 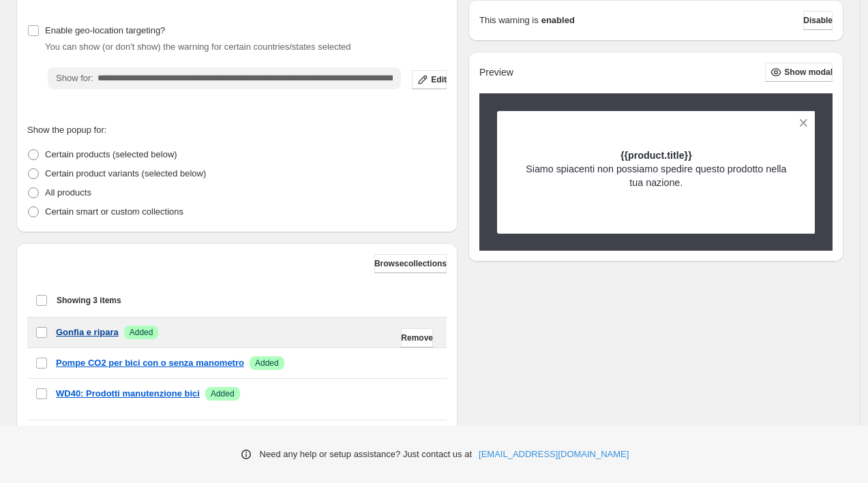 I want to click on strong: {{product.title}}, so click(x=656, y=155).